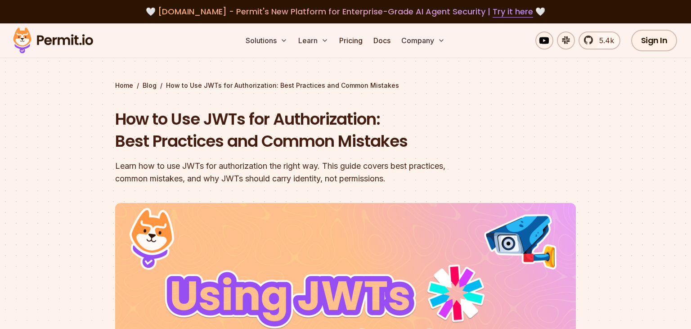  I want to click on a: Blog, so click(149, 85).